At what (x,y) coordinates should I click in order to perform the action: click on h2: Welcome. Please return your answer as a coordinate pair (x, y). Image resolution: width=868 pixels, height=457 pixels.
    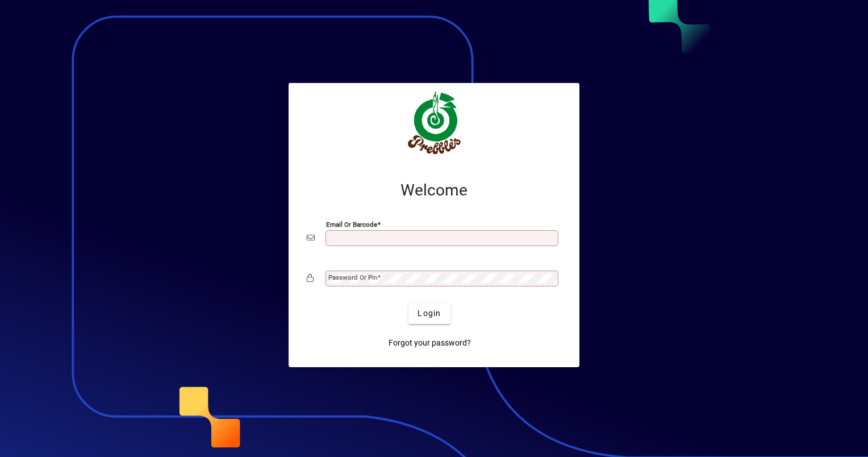
    Looking at the image, I should click on (434, 190).